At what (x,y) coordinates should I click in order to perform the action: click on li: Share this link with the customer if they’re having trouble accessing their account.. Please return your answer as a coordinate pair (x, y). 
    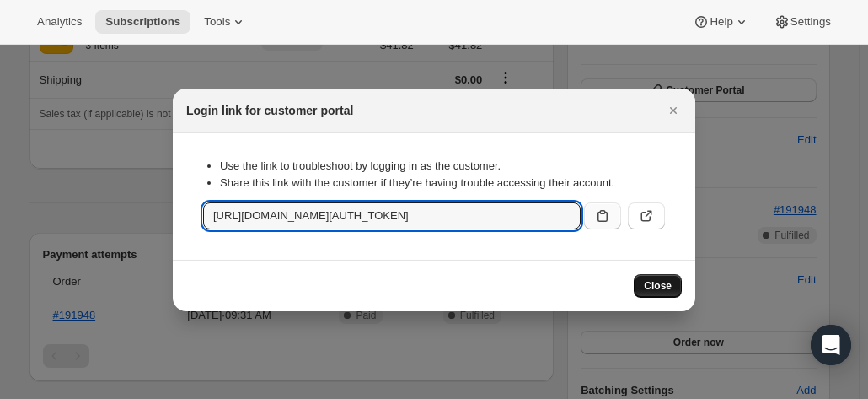
    Looking at the image, I should click on (442, 183).